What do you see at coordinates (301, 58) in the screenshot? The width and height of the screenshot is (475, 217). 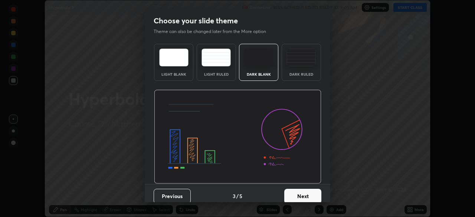 I see `img: darkRuledTheme.de295e13.svg` at bounding box center [301, 58].